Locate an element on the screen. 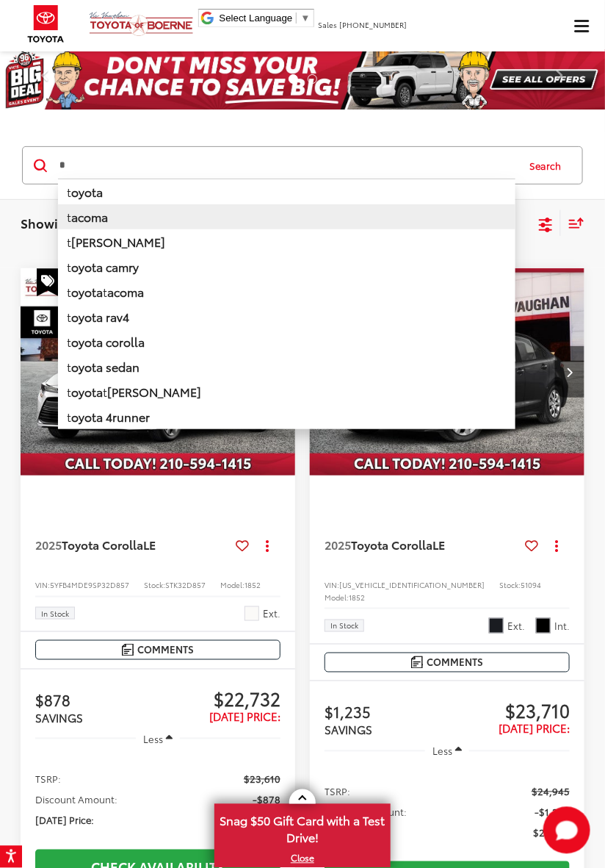  button: Select sort value is located at coordinates (573, 223).